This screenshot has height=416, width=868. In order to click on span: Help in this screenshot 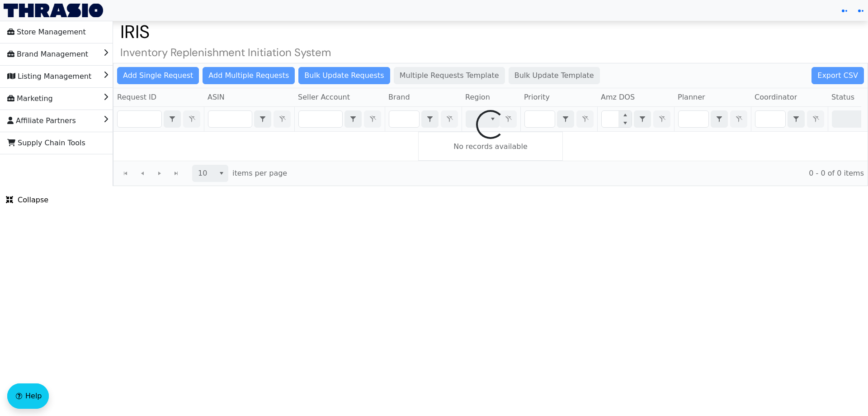, I will do `click(34, 396)`.